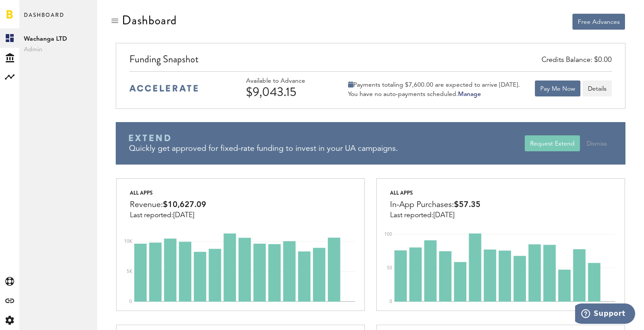  What do you see at coordinates (128, 242) in the screenshot?
I see `text: 10K` at bounding box center [128, 242].